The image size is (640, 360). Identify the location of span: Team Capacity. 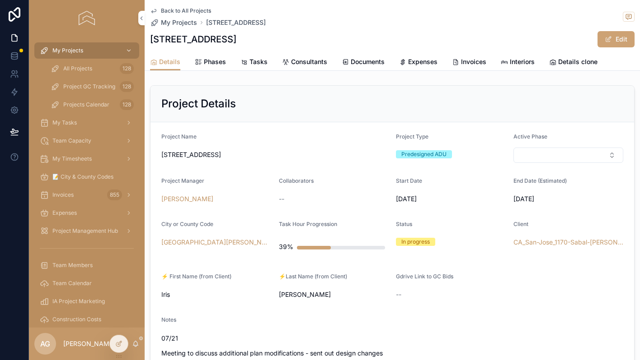
(72, 141).